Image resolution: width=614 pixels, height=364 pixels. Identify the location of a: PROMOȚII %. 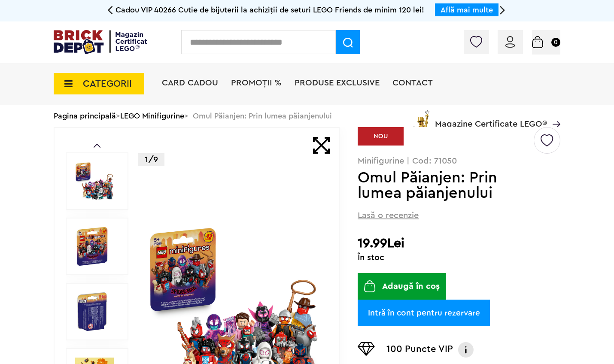
(256, 83).